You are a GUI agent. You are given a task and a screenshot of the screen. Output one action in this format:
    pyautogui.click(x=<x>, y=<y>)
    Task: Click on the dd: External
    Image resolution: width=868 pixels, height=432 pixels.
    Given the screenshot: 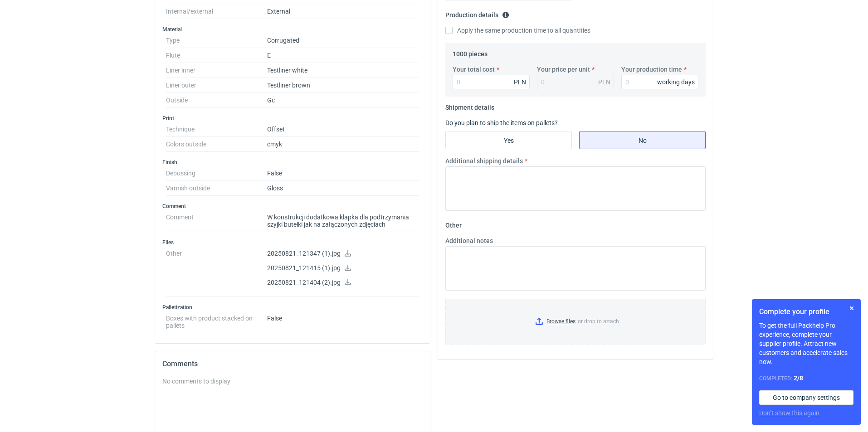 What is the action you would take?
    pyautogui.click(x=343, y=11)
    